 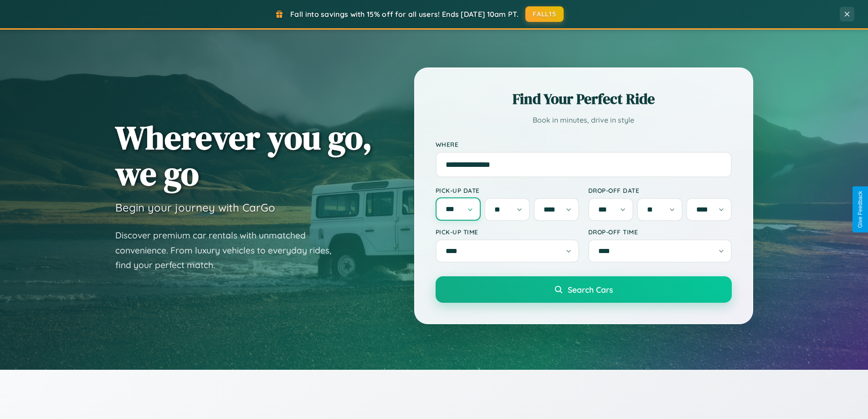 I want to click on label: Drop-off Date, so click(x=660, y=190).